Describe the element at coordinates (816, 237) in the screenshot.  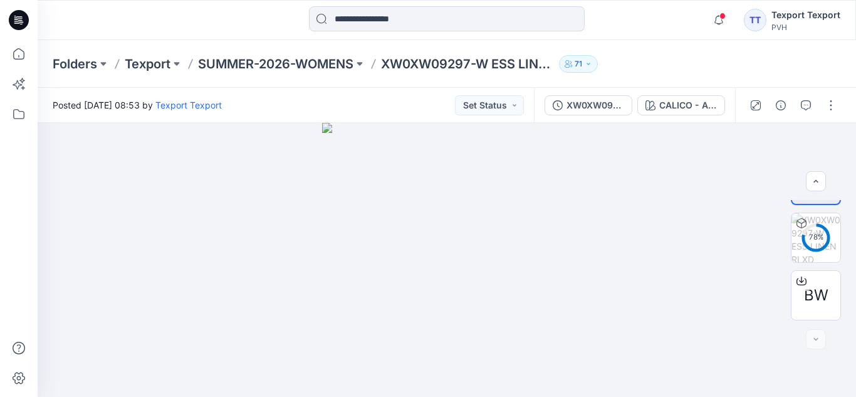
I see `div: 78 %` at that location.